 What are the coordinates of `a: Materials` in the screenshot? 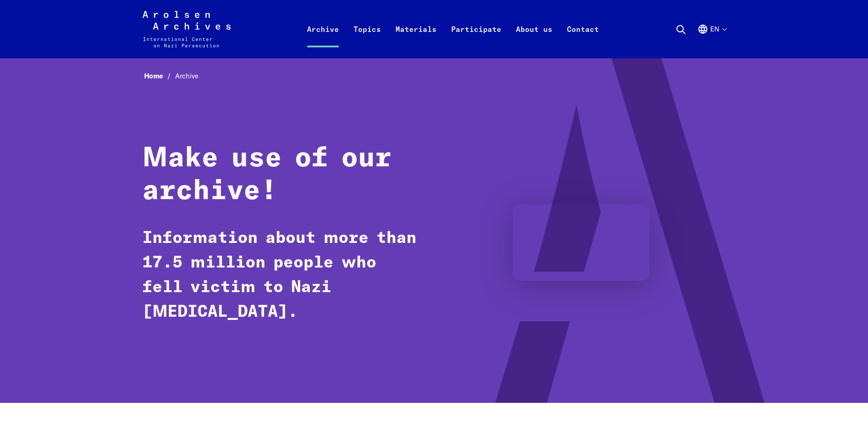 It's located at (416, 40).